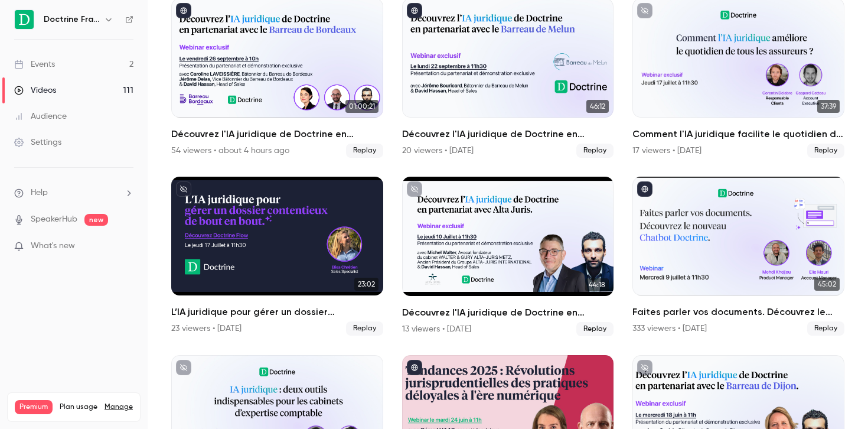  What do you see at coordinates (597, 284) in the screenshot?
I see `span: 44:18` at bounding box center [597, 284].